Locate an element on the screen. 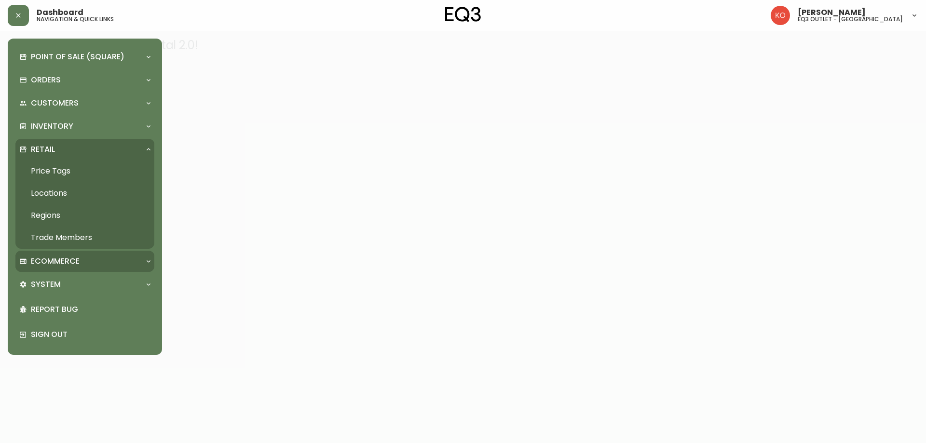 The height and width of the screenshot is (443, 926). div: Inventory is located at coordinates (85, 126).